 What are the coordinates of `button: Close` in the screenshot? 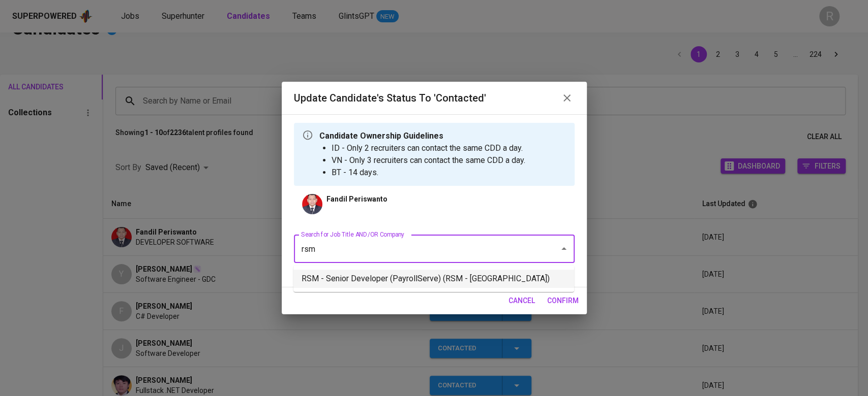 It's located at (564, 249).